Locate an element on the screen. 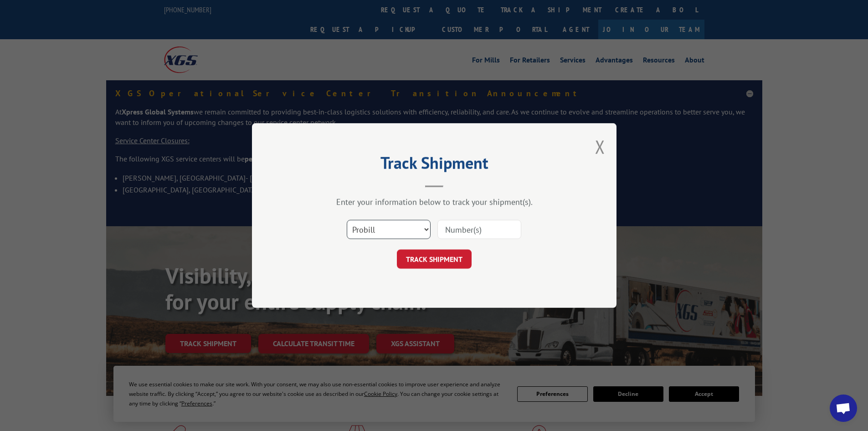 The height and width of the screenshot is (431, 868). div: Enter your information below to track your shipment(s). is located at coordinates (434, 201).